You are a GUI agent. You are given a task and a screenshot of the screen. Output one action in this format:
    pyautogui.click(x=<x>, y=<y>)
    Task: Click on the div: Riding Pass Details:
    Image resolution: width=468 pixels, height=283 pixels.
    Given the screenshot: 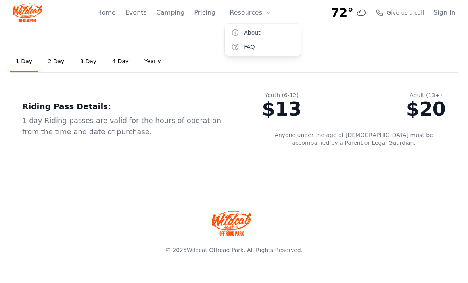 What is the action you would take?
    pyautogui.click(x=129, y=106)
    